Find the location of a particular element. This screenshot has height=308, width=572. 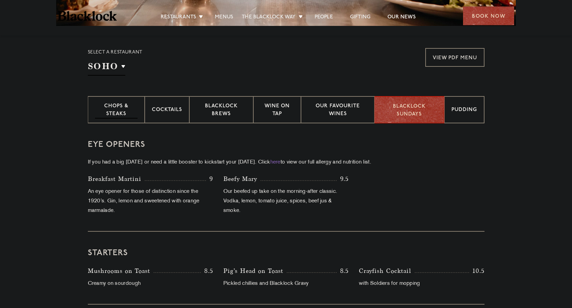

img: BL_Textured_Logo-footer-cropped.svg is located at coordinates (87, 16).